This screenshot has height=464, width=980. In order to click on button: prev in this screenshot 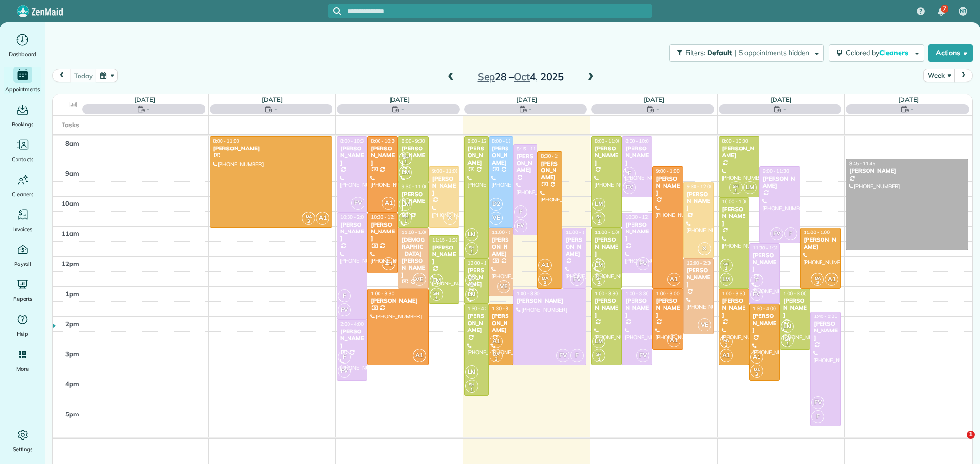, I will do `click(62, 76)`.